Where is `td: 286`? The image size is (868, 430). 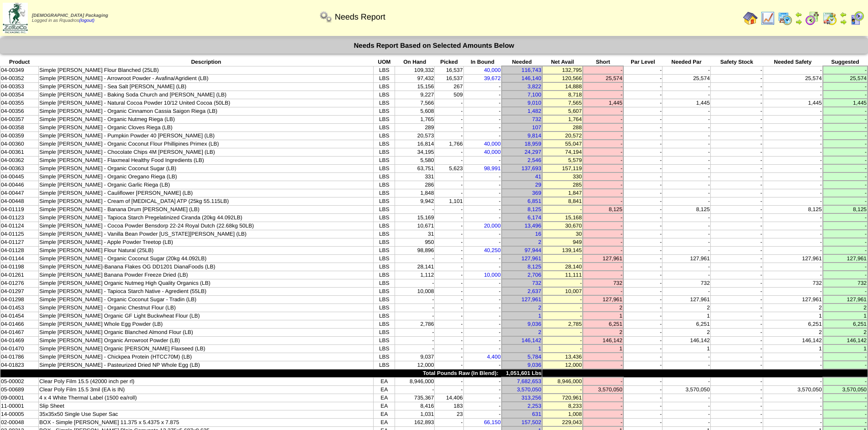 td: 286 is located at coordinates (415, 185).